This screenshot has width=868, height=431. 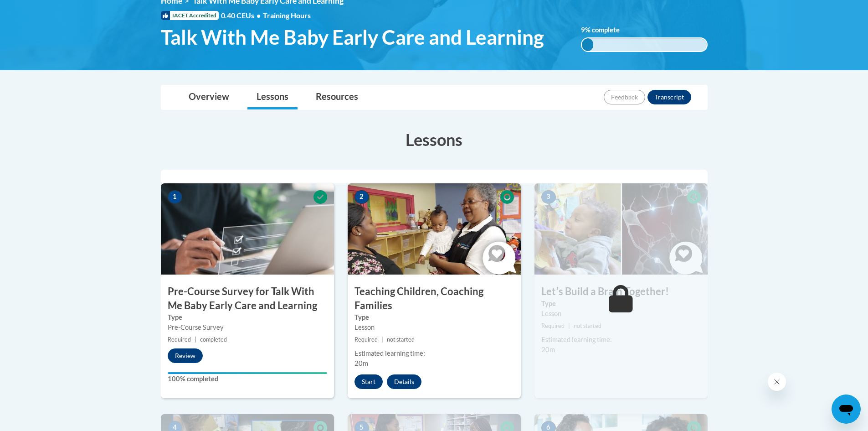 I want to click on span: 0.40 CEUs, so click(x=242, y=15).